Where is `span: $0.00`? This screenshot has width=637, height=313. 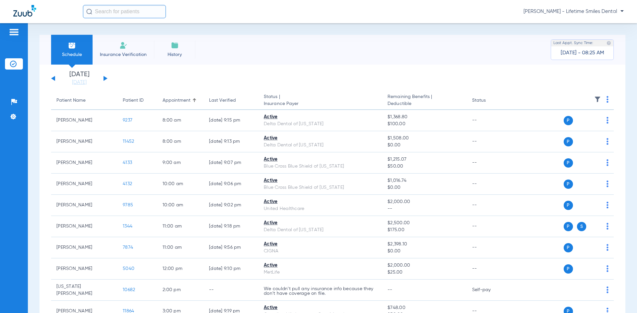 span: $0.00 is located at coordinates (424, 188).